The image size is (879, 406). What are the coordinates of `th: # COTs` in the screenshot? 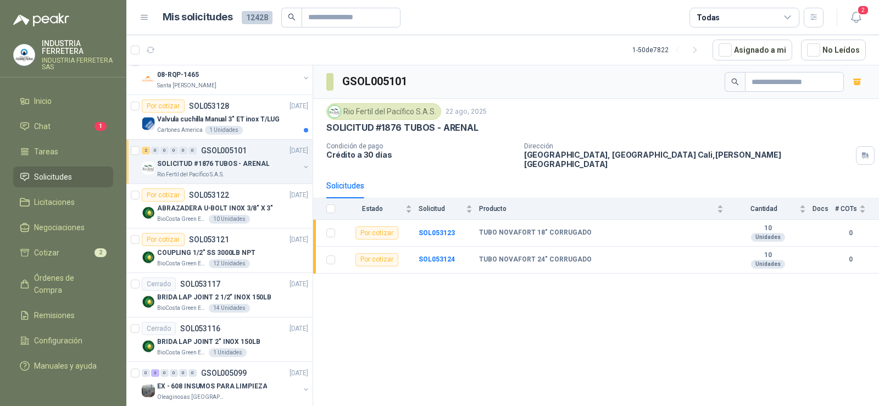 It's located at (857, 209).